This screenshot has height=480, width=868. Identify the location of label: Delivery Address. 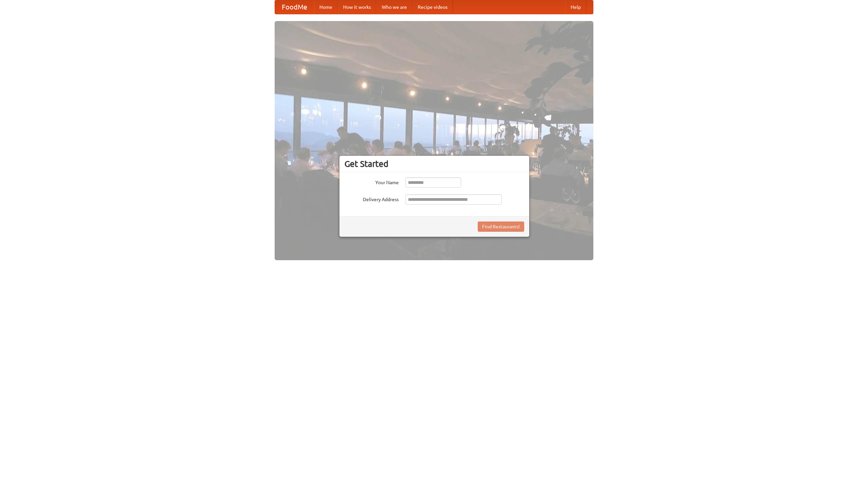
(371, 198).